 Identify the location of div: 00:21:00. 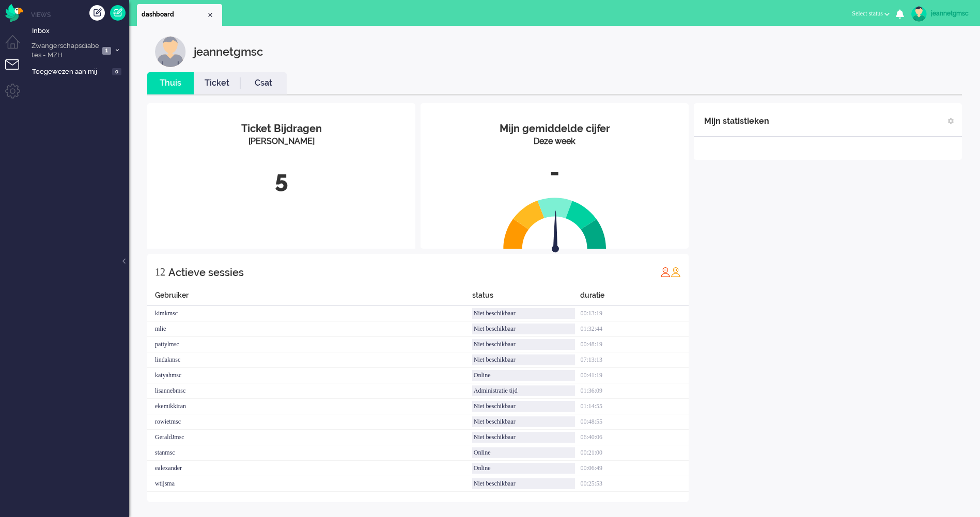
(635, 453).